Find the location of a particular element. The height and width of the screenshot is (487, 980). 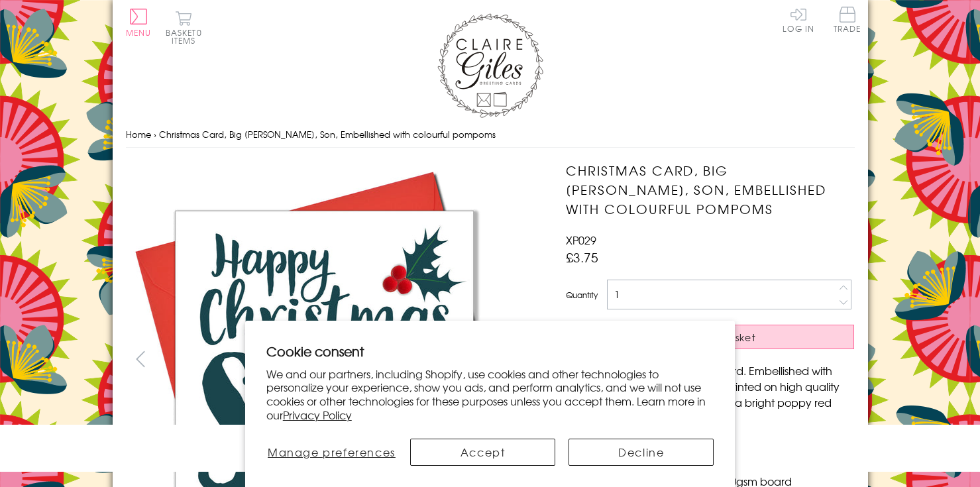

a: Privacy Policy is located at coordinates (318, 414).